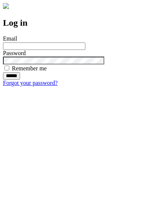 This screenshot has height=222, width=167. What do you see at coordinates (10, 38) in the screenshot?
I see `label: Email` at bounding box center [10, 38].